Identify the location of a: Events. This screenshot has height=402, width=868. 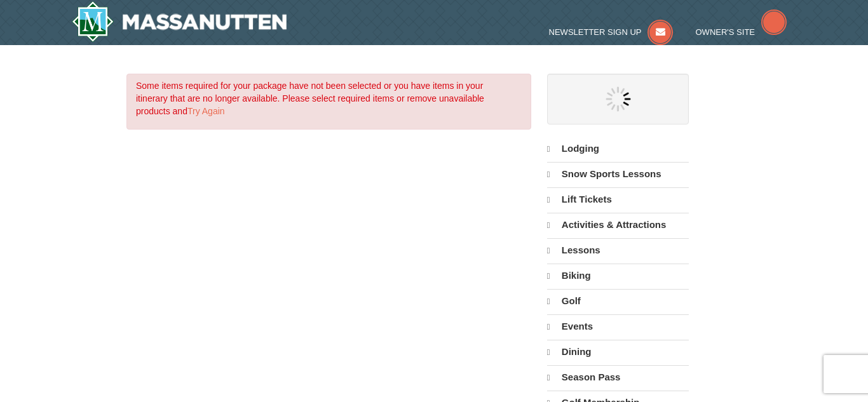
(618, 327).